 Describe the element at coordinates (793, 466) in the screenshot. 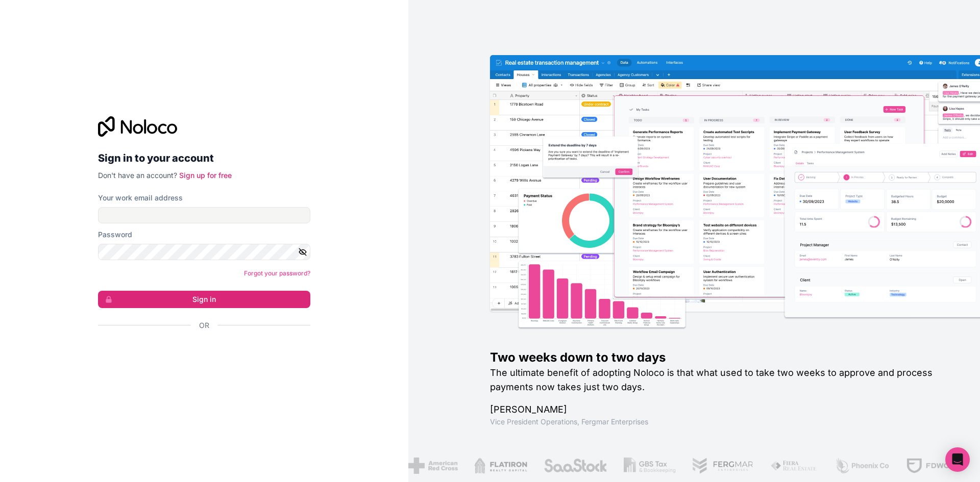

I see `img: /assets/fiera-fwj2N5v4.png` at that location.